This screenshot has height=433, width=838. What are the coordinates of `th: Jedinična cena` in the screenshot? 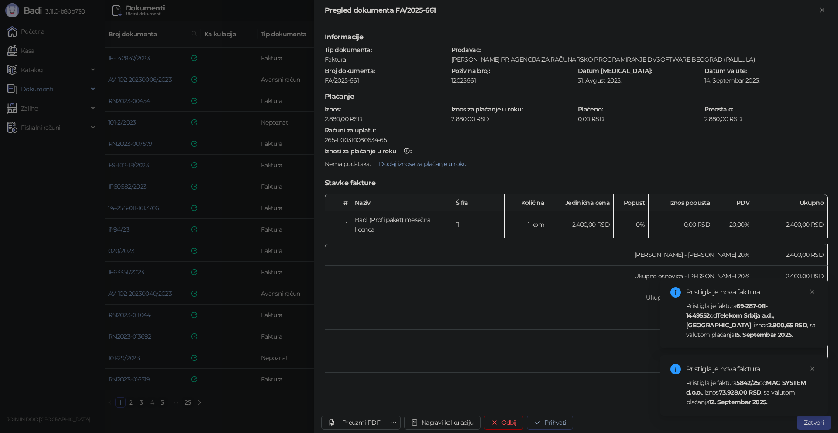 It's located at (581, 203).